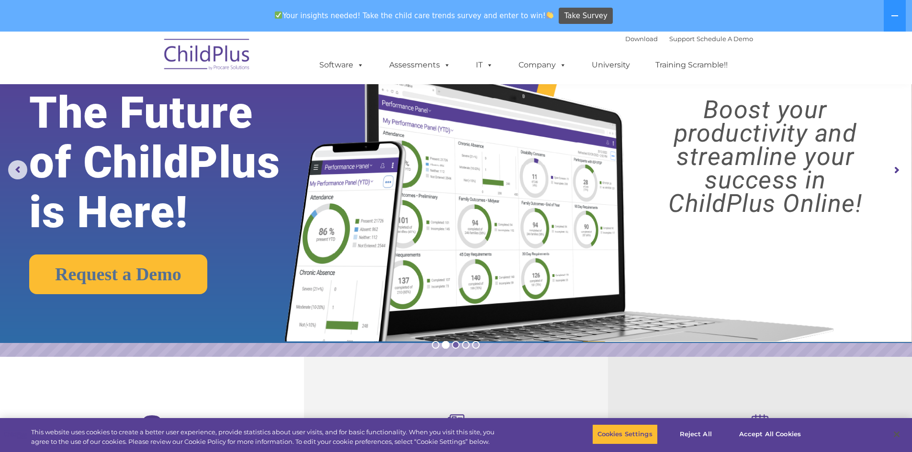 The image size is (912, 452). What do you see at coordinates (769, 435) in the screenshot?
I see `button: Accept All Cookies` at bounding box center [769, 435].